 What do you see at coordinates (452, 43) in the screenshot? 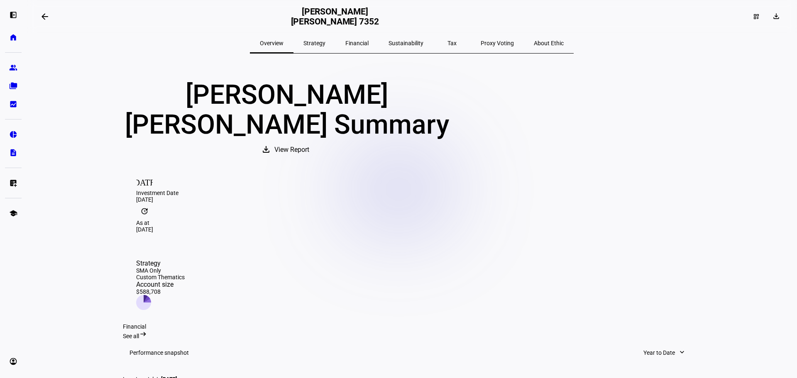
I see `span: Tax` at bounding box center [452, 43].